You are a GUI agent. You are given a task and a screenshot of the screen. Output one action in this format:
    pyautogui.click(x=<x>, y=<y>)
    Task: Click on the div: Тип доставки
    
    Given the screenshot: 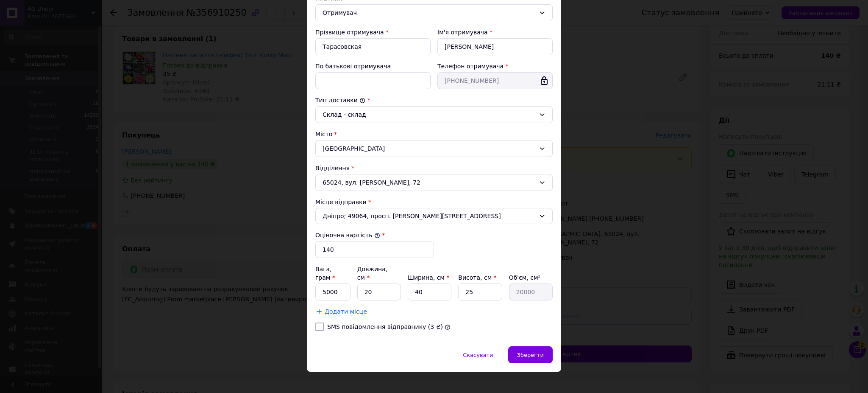 What is the action you would take?
    pyautogui.click(x=434, y=100)
    